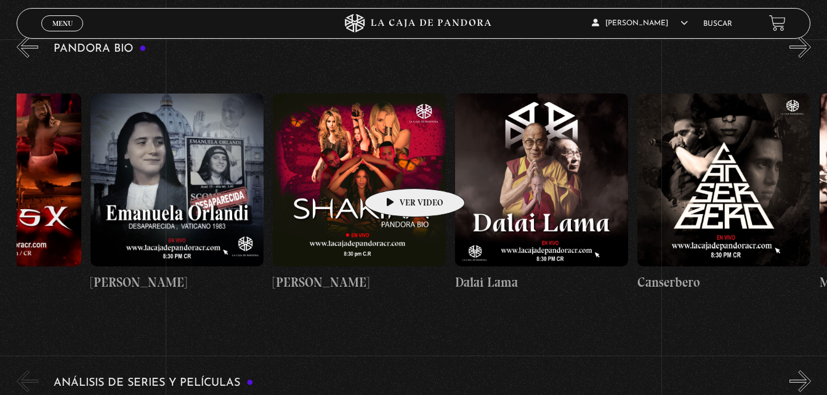 The image size is (827, 395). What do you see at coordinates (100, 49) in the screenshot?
I see `h3: Pandora Bio` at bounding box center [100, 49].